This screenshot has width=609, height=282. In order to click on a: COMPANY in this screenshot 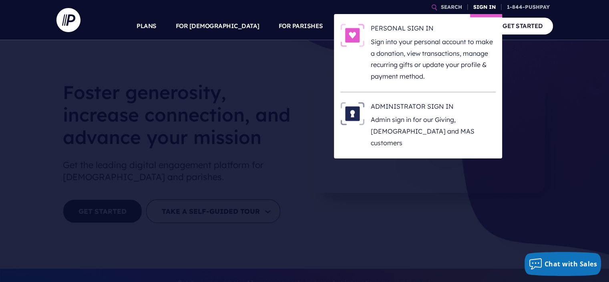, I will do `click(459, 26)`.